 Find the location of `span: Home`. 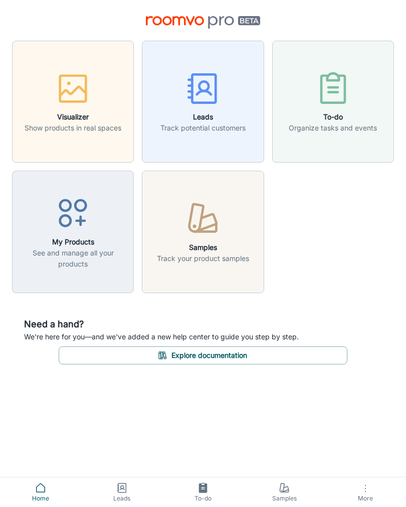

span: Home is located at coordinates (41, 498).